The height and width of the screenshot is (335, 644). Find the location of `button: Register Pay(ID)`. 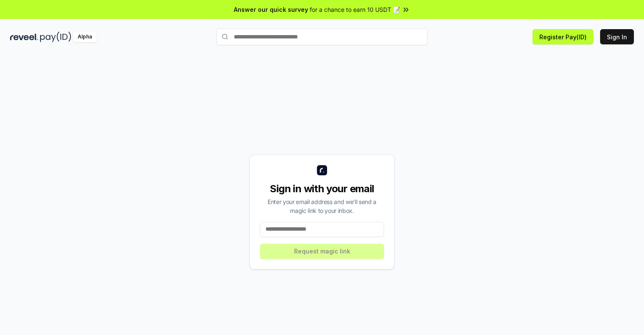

button: Register Pay(ID) is located at coordinates (563, 37).